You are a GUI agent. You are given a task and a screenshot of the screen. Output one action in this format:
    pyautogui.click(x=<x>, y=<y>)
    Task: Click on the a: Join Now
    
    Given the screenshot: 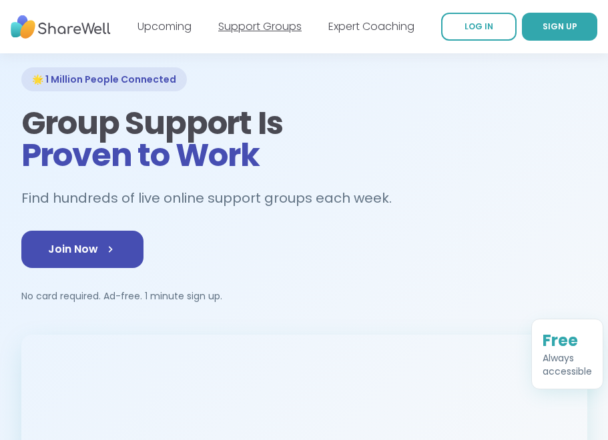 What is the action you would take?
    pyautogui.click(x=82, y=249)
    